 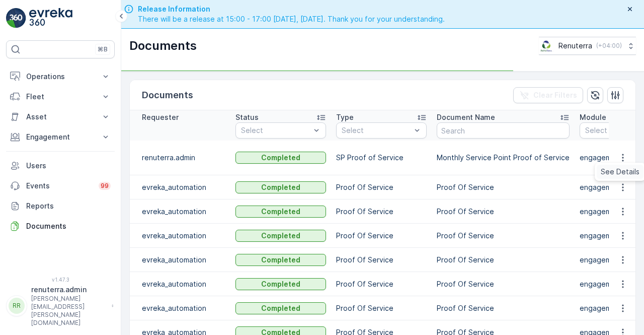 I want to click on span: v 1.47.3, so click(x=60, y=280).